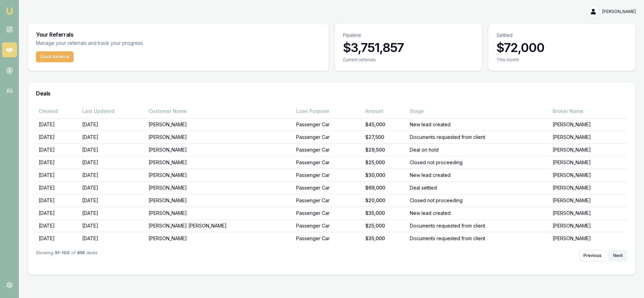  Describe the element at coordinates (385, 200) in the screenshot. I see `div: $20,000` at that location.